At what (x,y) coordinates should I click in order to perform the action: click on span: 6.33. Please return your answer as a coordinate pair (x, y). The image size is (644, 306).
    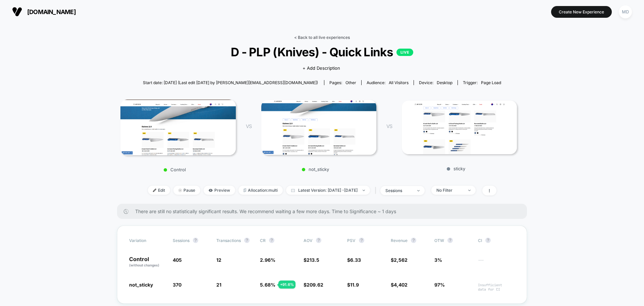
    Looking at the image, I should click on (355, 260).